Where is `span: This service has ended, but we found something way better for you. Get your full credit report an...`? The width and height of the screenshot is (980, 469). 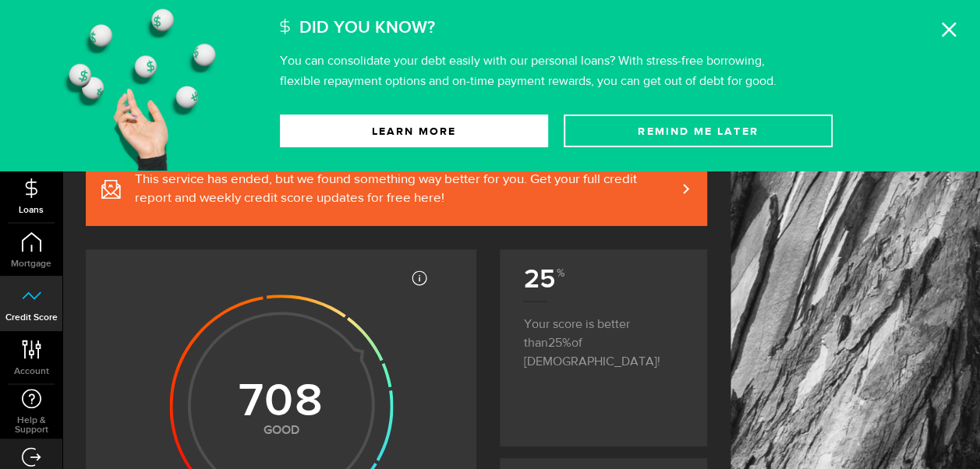 span: This service has ended, but we found something way better for you. Get your full credit report an... is located at coordinates (406, 189).